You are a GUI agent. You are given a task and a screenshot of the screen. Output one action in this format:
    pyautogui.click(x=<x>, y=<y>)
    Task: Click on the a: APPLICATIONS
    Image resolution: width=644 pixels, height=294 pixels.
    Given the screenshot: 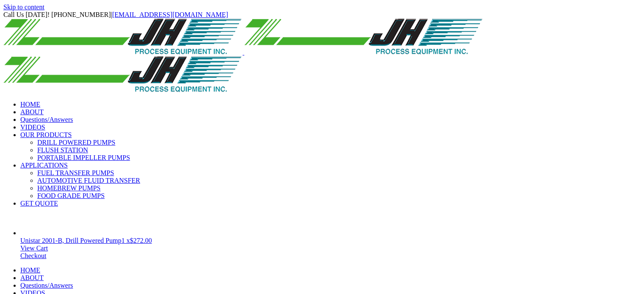 What is the action you would take?
    pyautogui.click(x=44, y=165)
    